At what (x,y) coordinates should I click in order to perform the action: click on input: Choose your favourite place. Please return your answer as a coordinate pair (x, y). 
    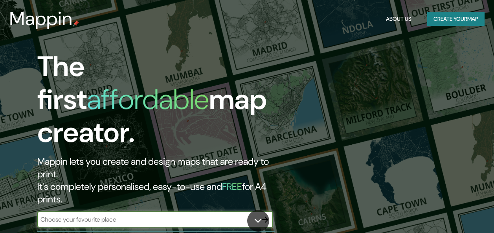
    Looking at the image, I should click on (147, 220).